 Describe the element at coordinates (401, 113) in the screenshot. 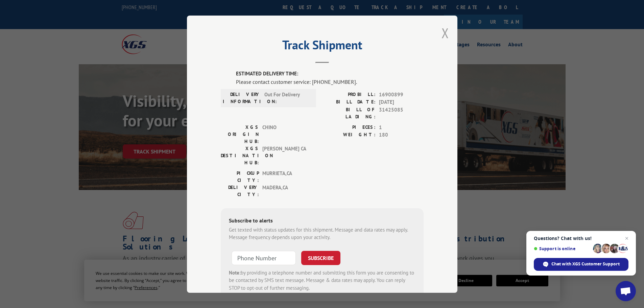

I see `span: 31425085` at that location.